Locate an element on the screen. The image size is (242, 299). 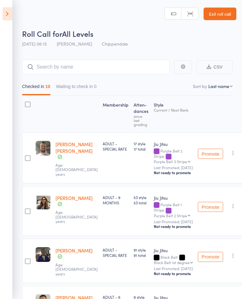
div: Last name is located at coordinates (218, 86).